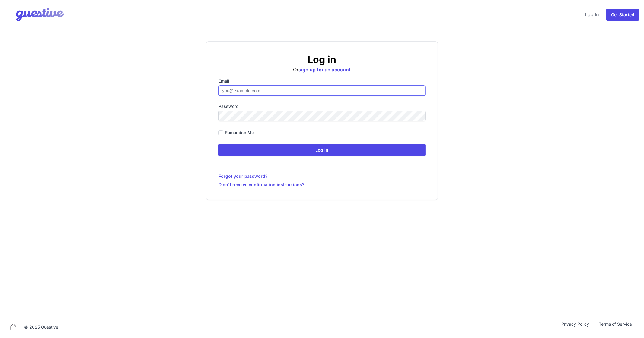  What do you see at coordinates (322, 106) in the screenshot?
I see `label: Password` at bounding box center [322, 106].